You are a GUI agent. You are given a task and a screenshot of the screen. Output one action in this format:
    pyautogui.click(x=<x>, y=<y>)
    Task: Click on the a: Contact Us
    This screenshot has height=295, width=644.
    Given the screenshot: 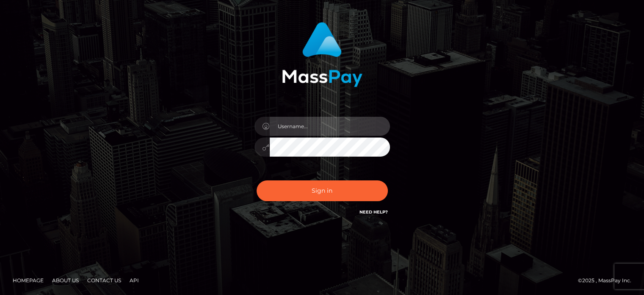 What is the action you would take?
    pyautogui.click(x=104, y=280)
    